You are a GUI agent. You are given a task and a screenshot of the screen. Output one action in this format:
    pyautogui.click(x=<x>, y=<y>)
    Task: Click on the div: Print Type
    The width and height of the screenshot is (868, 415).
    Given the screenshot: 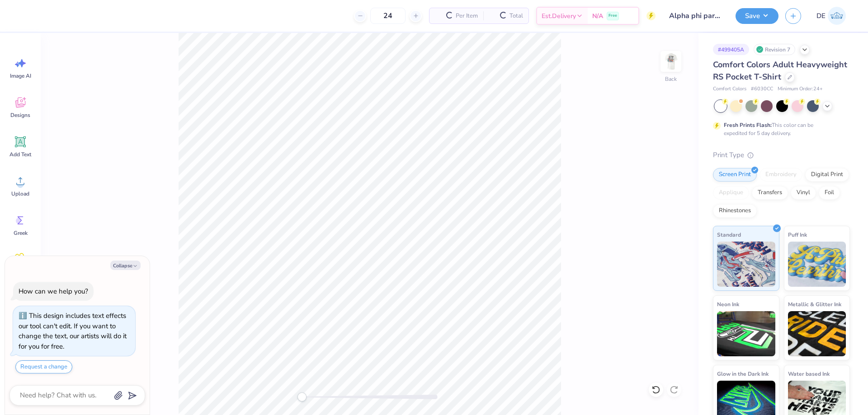 What is the action you would take?
    pyautogui.click(x=781, y=155)
    